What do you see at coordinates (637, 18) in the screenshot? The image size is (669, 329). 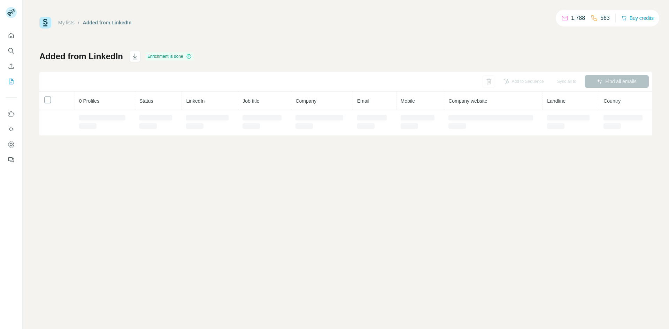 I see `button: Buy credits` at bounding box center [637, 18].